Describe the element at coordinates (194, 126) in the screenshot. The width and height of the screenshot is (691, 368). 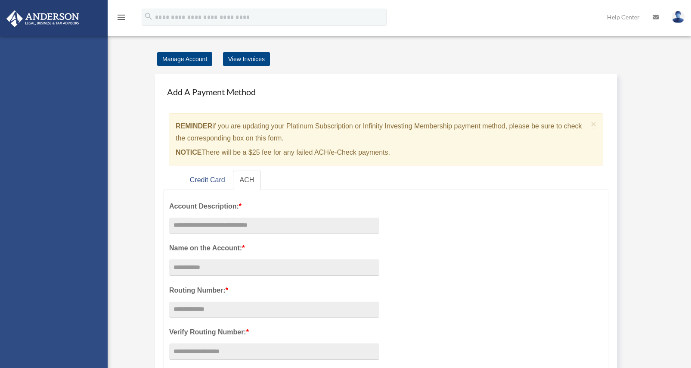
I see `strong: REMINDER` at that location.